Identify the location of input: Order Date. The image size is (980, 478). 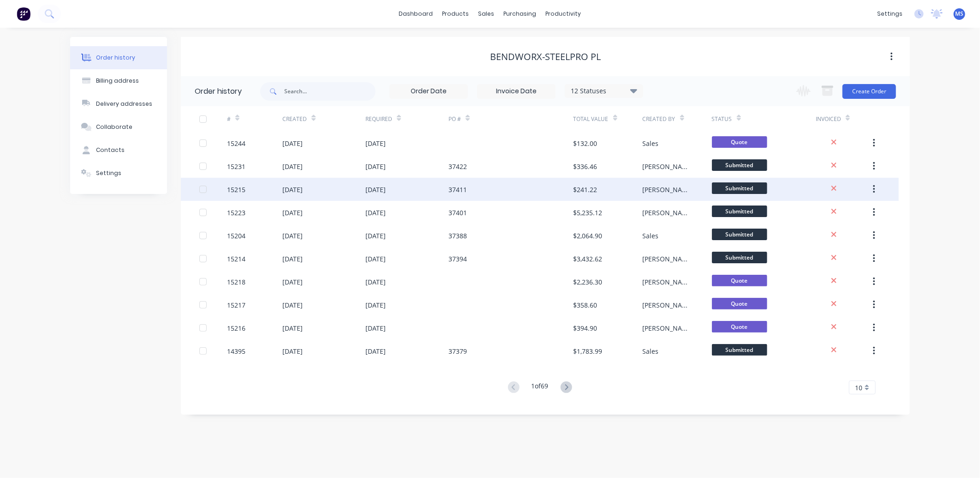
(429, 91).